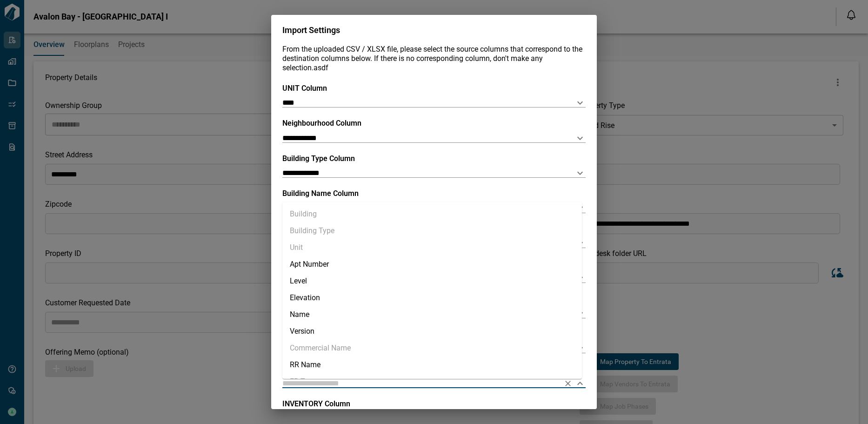 The image size is (868, 424). What do you see at coordinates (317, 404) in the screenshot?
I see `span: INVENTORY Column` at bounding box center [317, 404].